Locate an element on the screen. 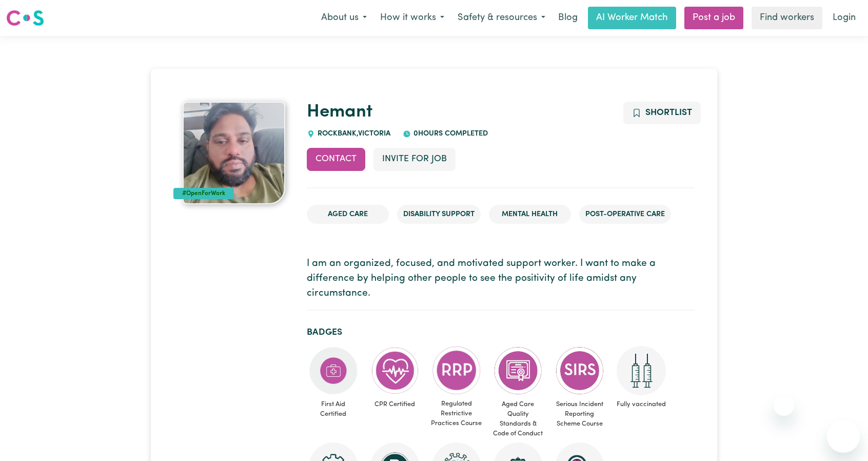 This screenshot has height=461, width=868. span: CPR Certified is located at coordinates (395, 404).